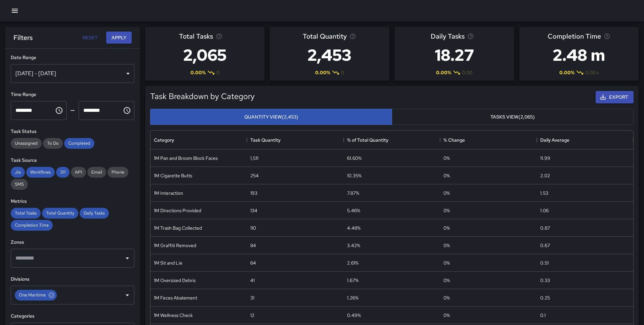  I want to click on div: 110, so click(253, 228).